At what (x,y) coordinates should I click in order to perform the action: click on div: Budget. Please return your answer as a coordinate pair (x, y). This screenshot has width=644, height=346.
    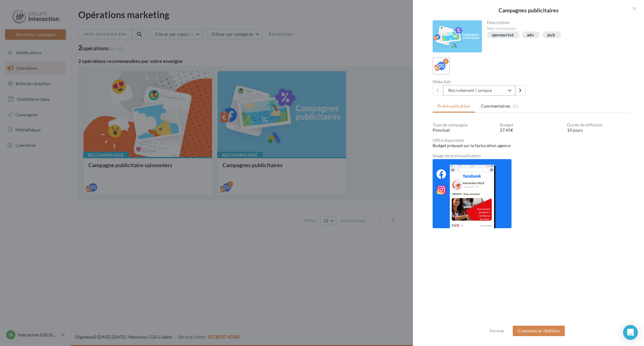
    Looking at the image, I should click on (531, 125).